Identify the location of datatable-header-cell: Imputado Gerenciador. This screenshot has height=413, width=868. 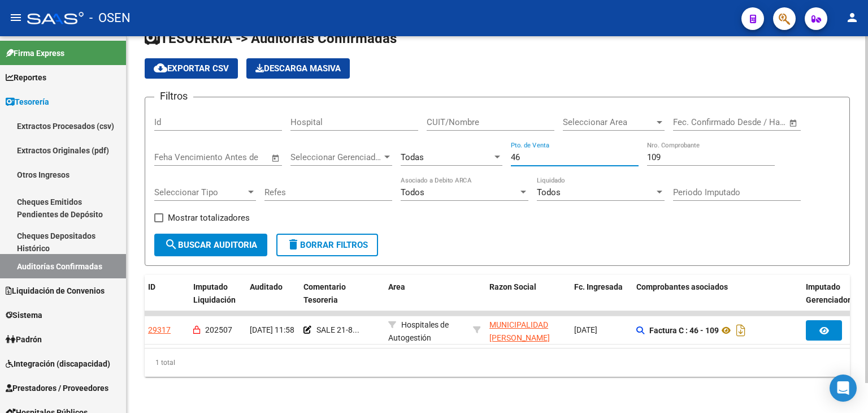
(832, 293).